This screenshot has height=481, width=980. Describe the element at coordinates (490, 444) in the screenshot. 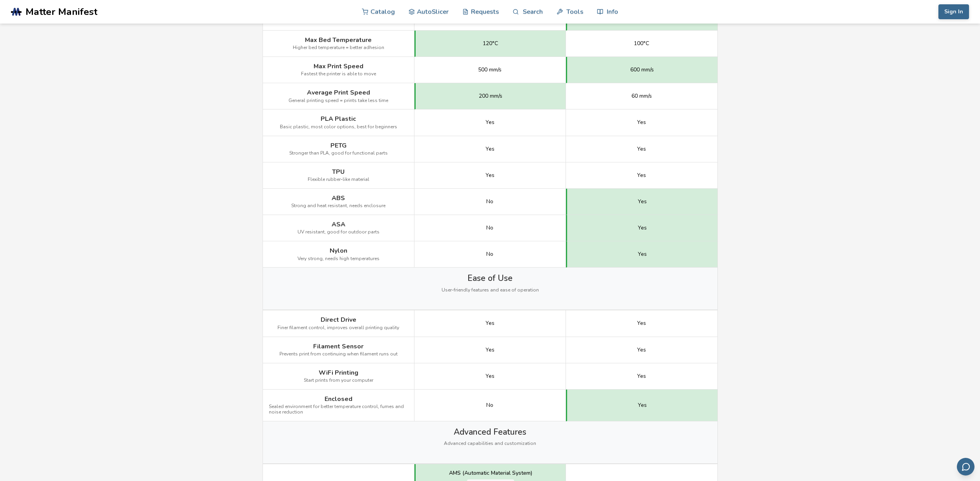

I see `span: Advanced capabilities and customization` at that location.